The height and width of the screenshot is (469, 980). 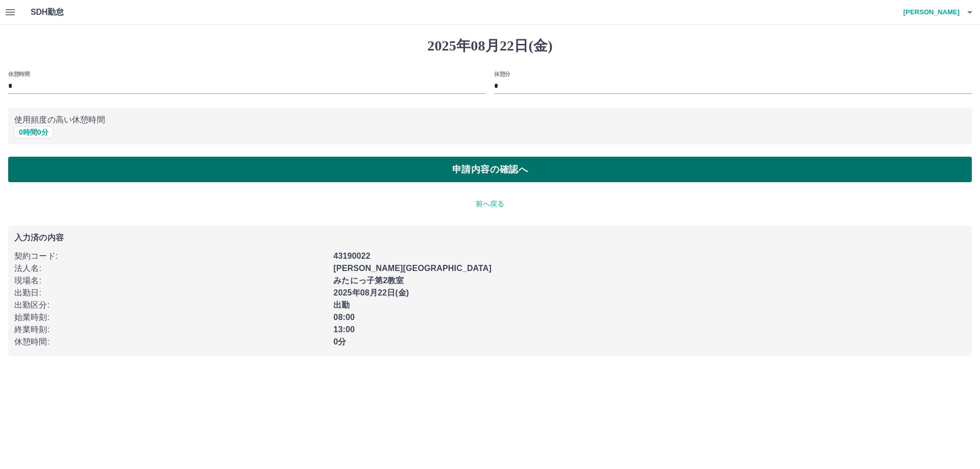 I want to click on b: 08:00, so click(x=344, y=317).